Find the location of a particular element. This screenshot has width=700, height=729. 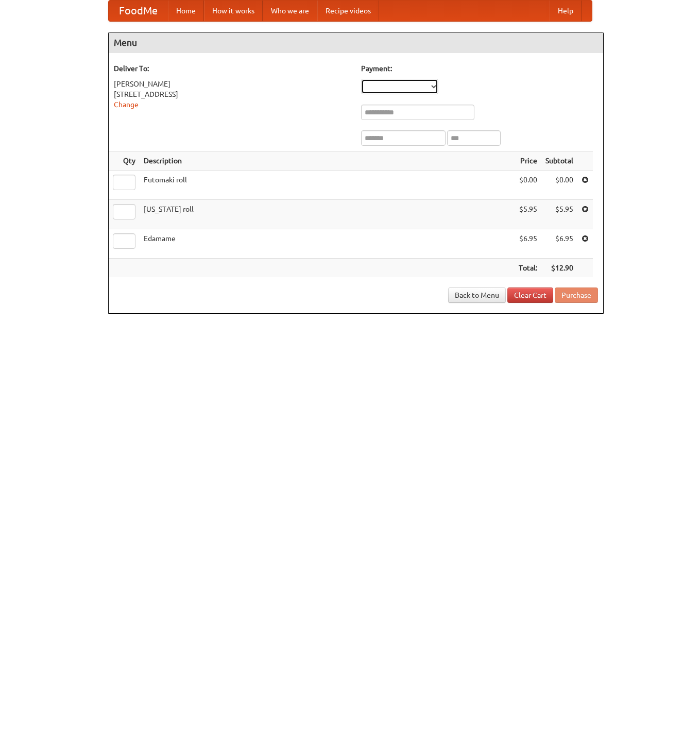

h5: Payment: is located at coordinates (479, 69).